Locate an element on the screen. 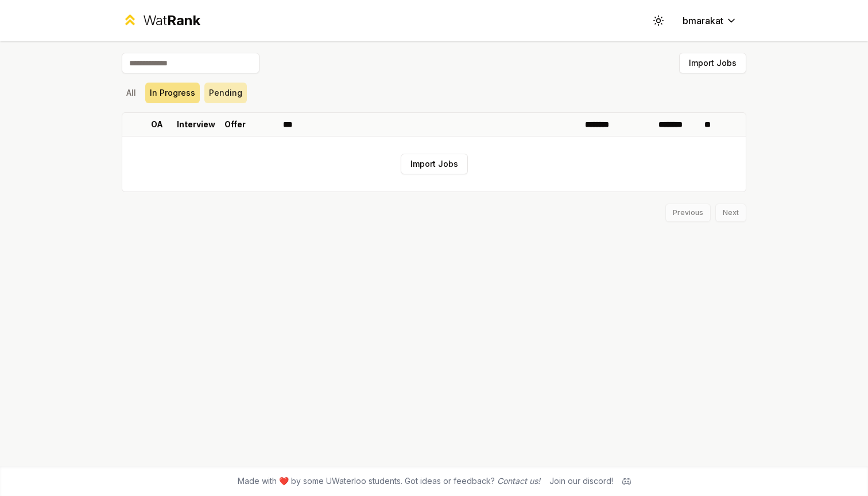 The image size is (868, 496). span: Made with ❤️ by some UWaterloo students. Got ideas or feedback? is located at coordinates (389, 481).